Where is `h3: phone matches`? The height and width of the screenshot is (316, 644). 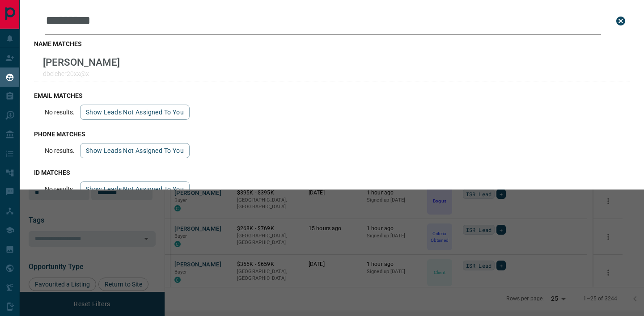 h3: phone matches is located at coordinates (332, 134).